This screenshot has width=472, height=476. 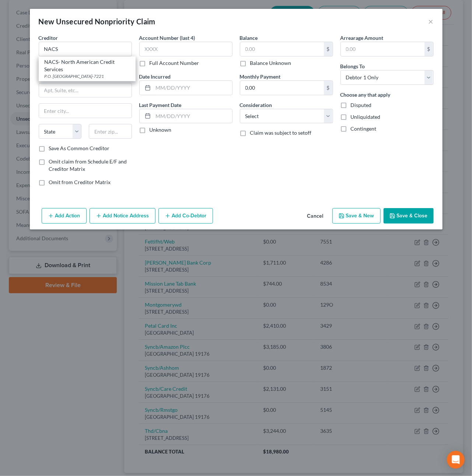 I want to click on label: Balance Unknown, so click(x=271, y=63).